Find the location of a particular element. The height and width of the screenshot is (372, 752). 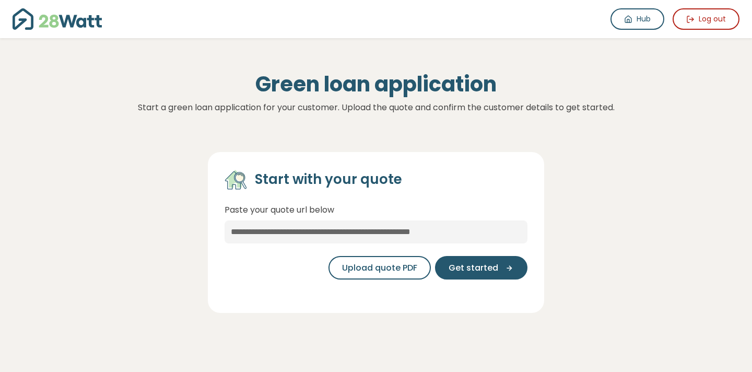

button: Get started is located at coordinates (481, 268).